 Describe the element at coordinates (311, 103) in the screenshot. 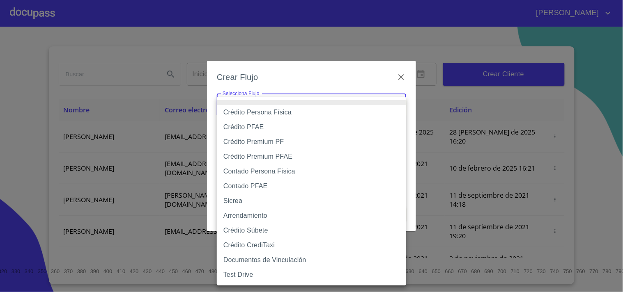

I see `li: None` at that location.